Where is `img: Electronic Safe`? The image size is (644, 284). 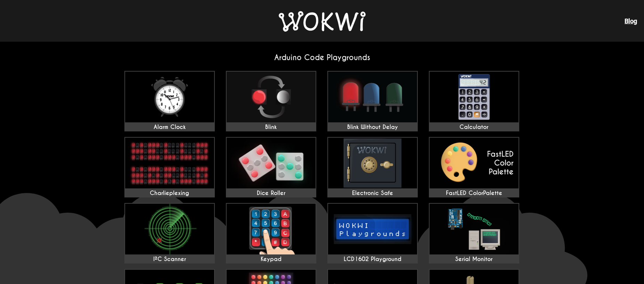
img: Electronic Safe is located at coordinates (373, 163).